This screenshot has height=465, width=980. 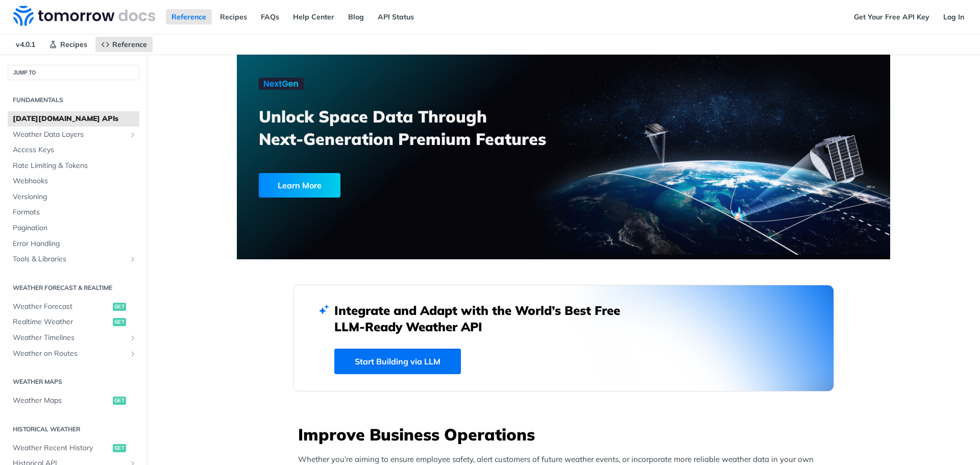 What do you see at coordinates (356, 17) in the screenshot?
I see `a: Blog` at bounding box center [356, 17].